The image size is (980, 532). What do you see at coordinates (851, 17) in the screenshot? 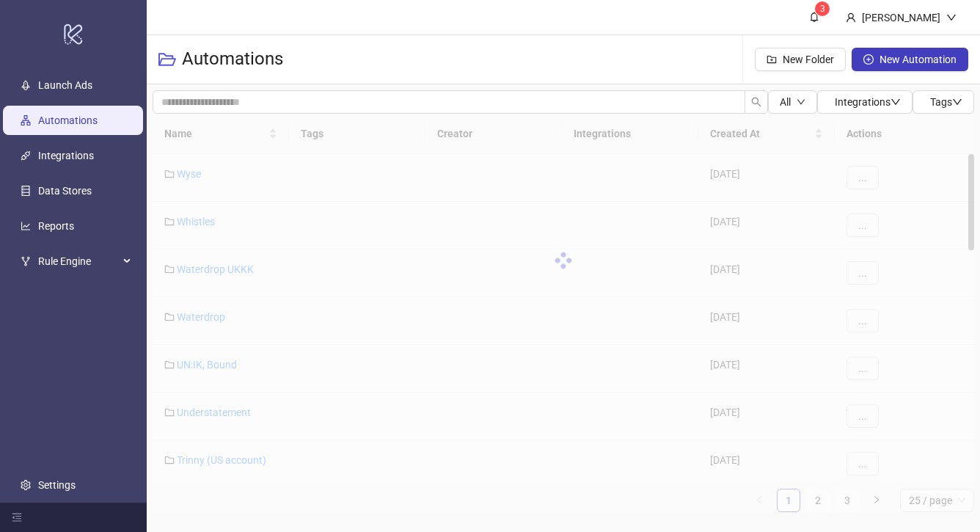
I see `span: user` at bounding box center [851, 17].